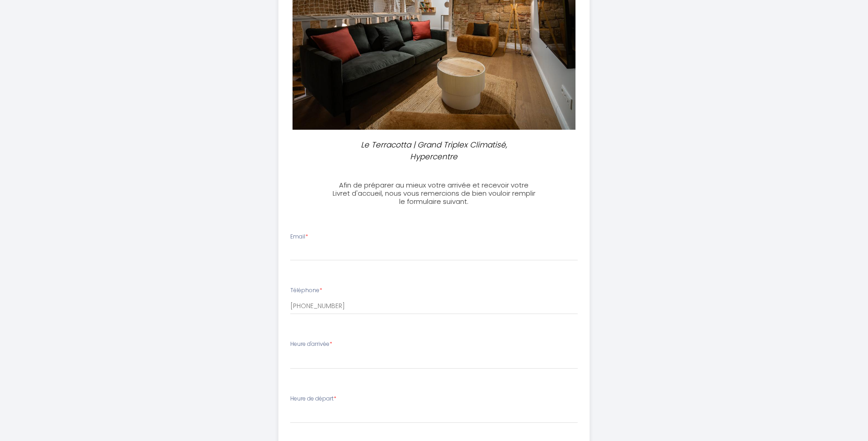  Describe the element at coordinates (434, 151) in the screenshot. I see `p: Le Terracotta | Grand Triplex Climatisé, Hypercentre` at that location.